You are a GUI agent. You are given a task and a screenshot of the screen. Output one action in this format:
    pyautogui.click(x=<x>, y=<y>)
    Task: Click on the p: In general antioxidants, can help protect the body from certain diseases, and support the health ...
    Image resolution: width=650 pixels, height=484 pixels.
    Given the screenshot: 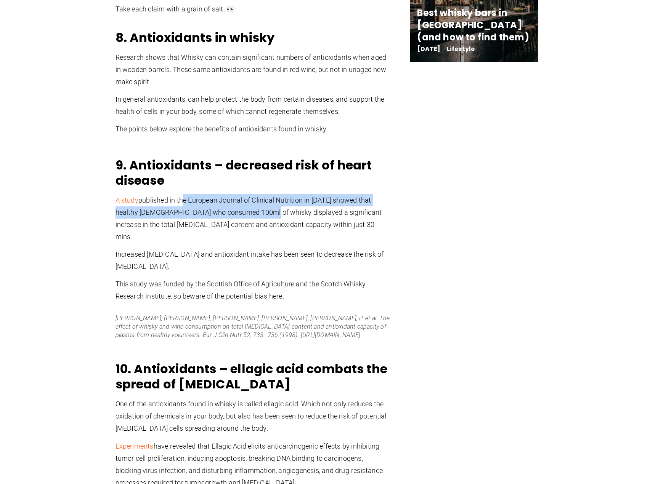 What is the action you would take?
    pyautogui.click(x=253, y=106)
    